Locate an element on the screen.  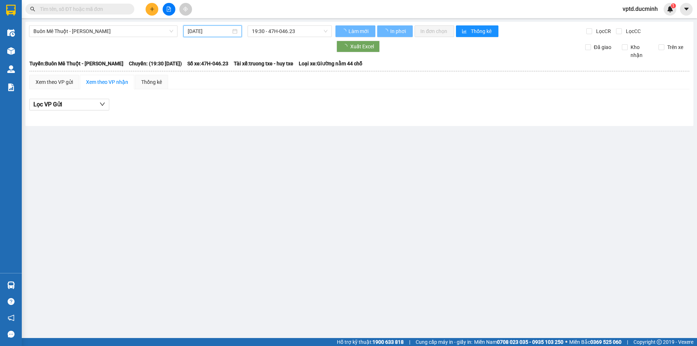
span: aim is located at coordinates (185, 9).